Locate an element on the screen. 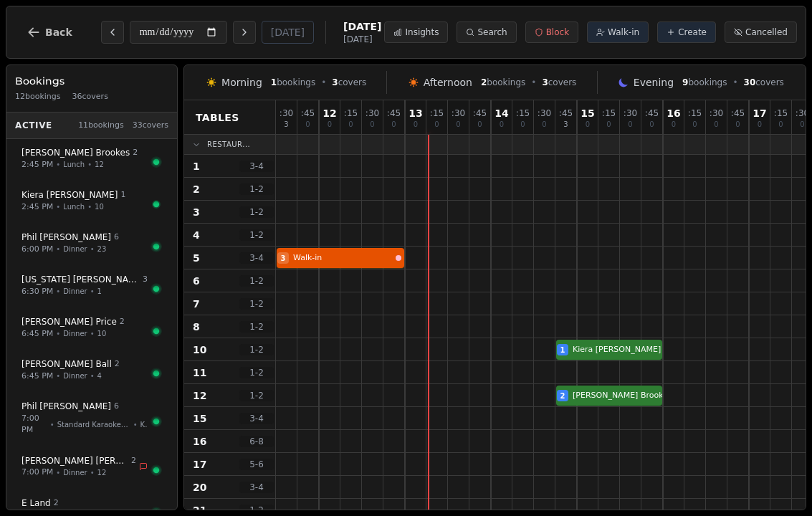 Image resolution: width=812 pixels, height=516 pixels. span: 10 is located at coordinates (199, 349).